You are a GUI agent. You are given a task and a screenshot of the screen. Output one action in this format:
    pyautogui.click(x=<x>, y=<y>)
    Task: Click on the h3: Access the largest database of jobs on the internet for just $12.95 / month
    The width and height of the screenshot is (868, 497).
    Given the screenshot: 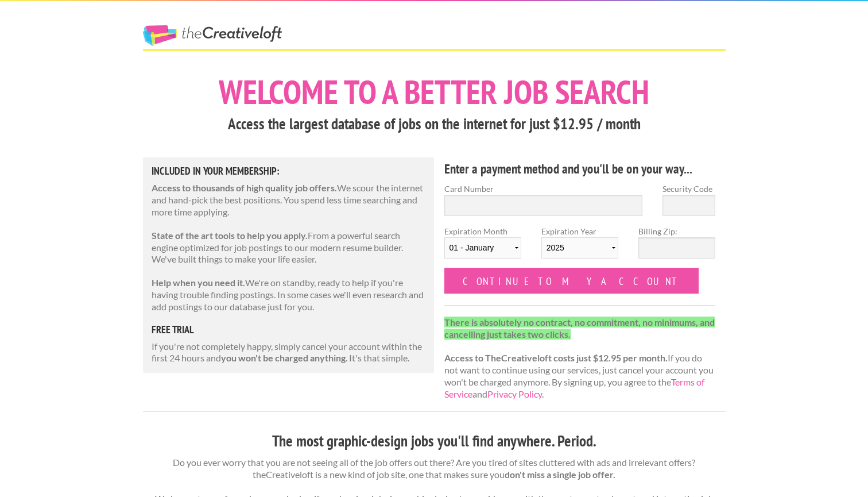 What is the action you would take?
    pyautogui.click(x=434, y=124)
    